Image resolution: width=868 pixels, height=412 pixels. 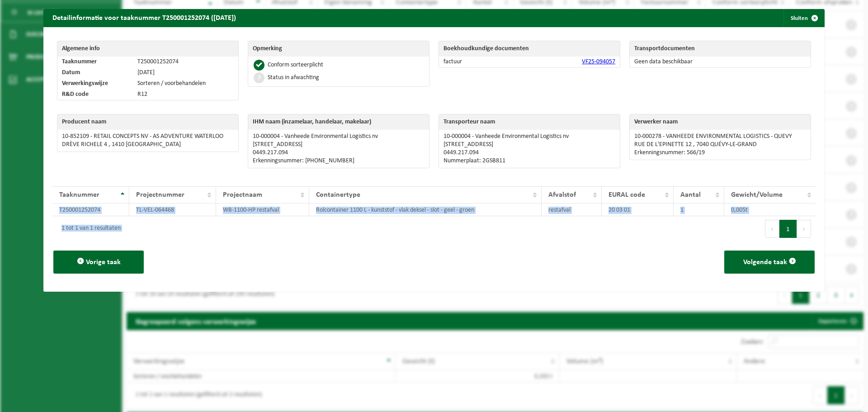 What do you see at coordinates (425, 210) in the screenshot?
I see `td: Rolcontainer 1100 L - kunststof - vlak deksel - slot - geel - groen` at bounding box center [425, 210].